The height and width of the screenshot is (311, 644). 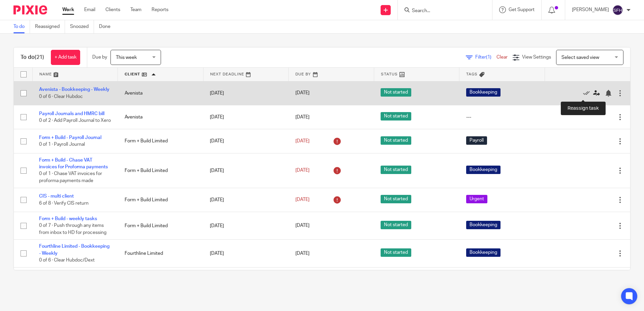 What do you see at coordinates (521, 10) in the screenshot?
I see `span: Get Support` at bounding box center [521, 10].